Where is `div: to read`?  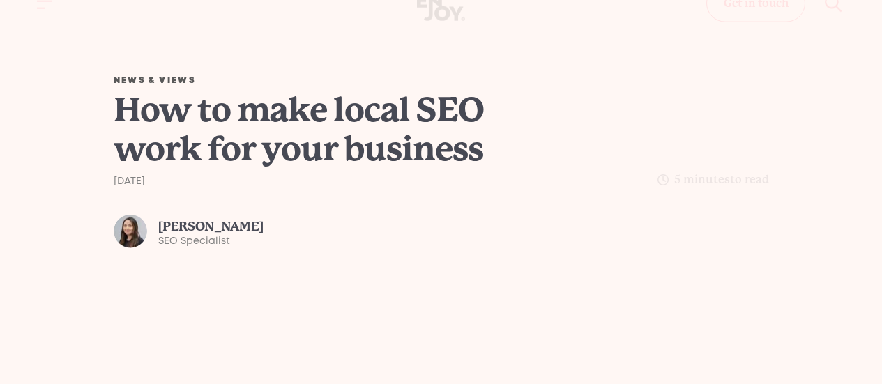
div: to read is located at coordinates (677, 180).